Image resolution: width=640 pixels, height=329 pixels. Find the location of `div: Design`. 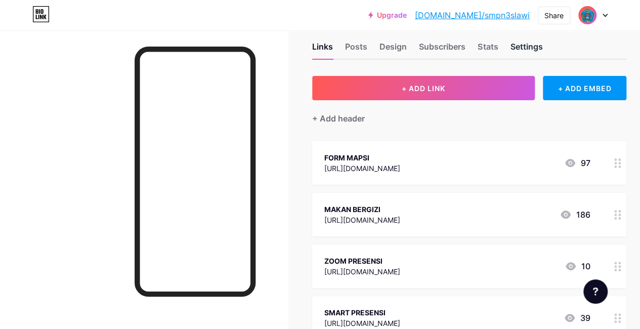

div: Design is located at coordinates (393, 50).